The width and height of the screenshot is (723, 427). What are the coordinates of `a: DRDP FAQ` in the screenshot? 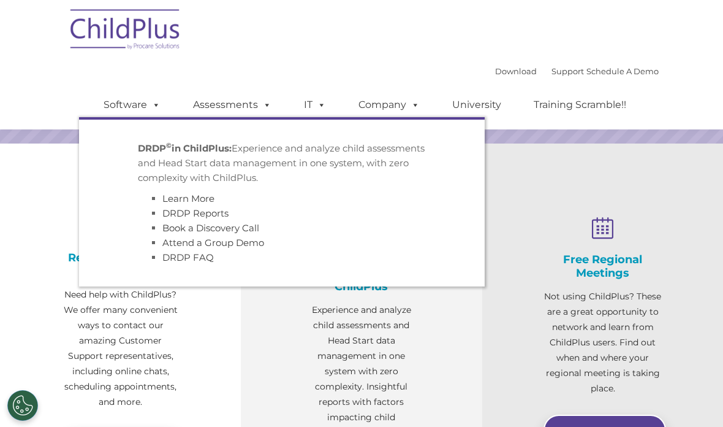 It's located at (188, 257).